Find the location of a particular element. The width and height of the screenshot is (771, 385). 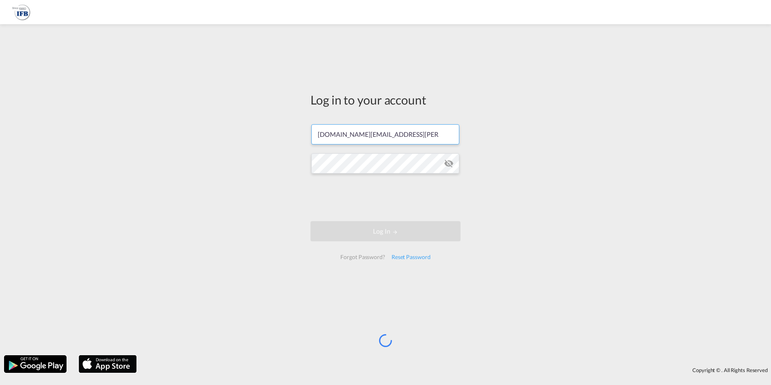

md-icon: icon-eye-off is located at coordinates (449, 163).